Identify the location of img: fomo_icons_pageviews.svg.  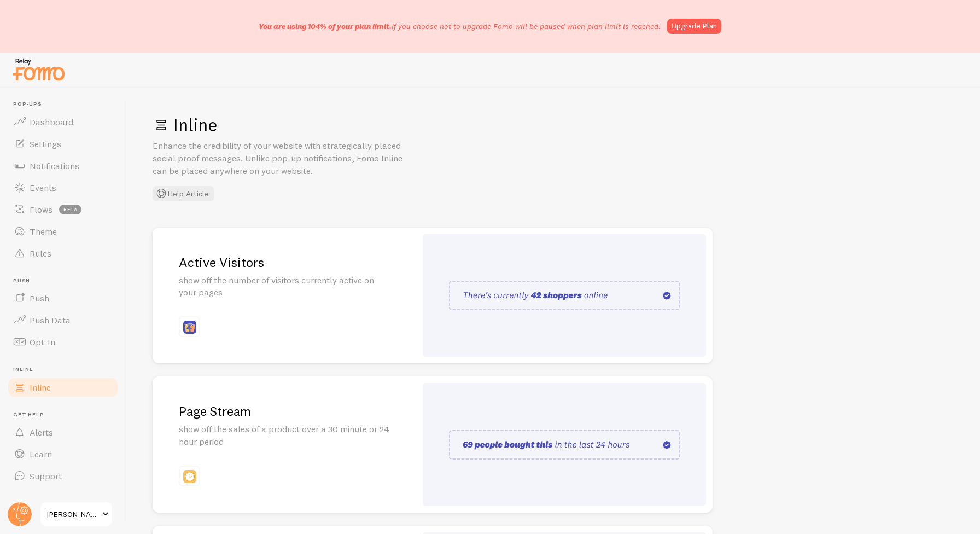
(190, 327).